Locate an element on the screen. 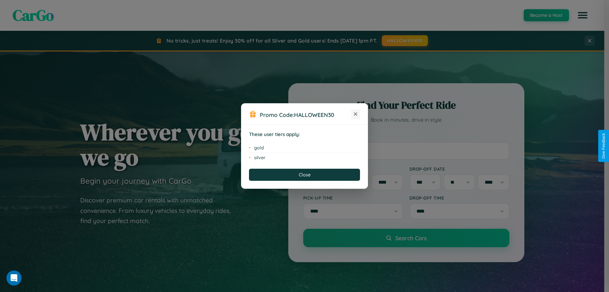 The width and height of the screenshot is (609, 292). li: gold is located at coordinates (305, 148).